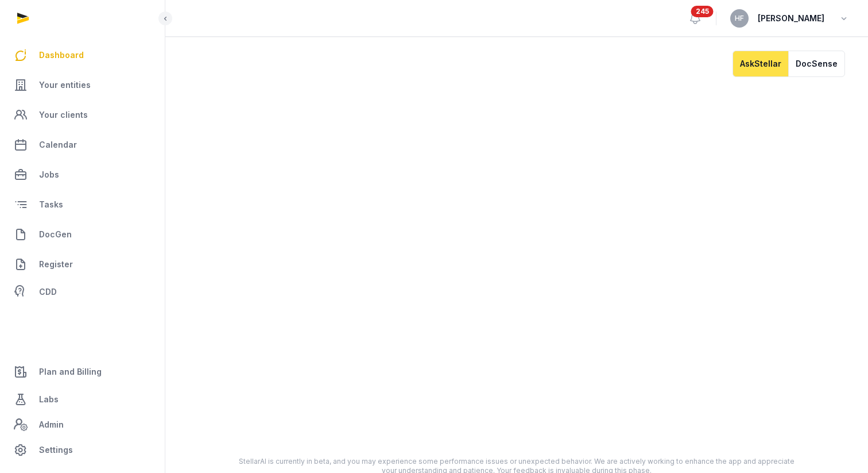  Describe the element at coordinates (702, 12) in the screenshot. I see `span: 245` at that location.